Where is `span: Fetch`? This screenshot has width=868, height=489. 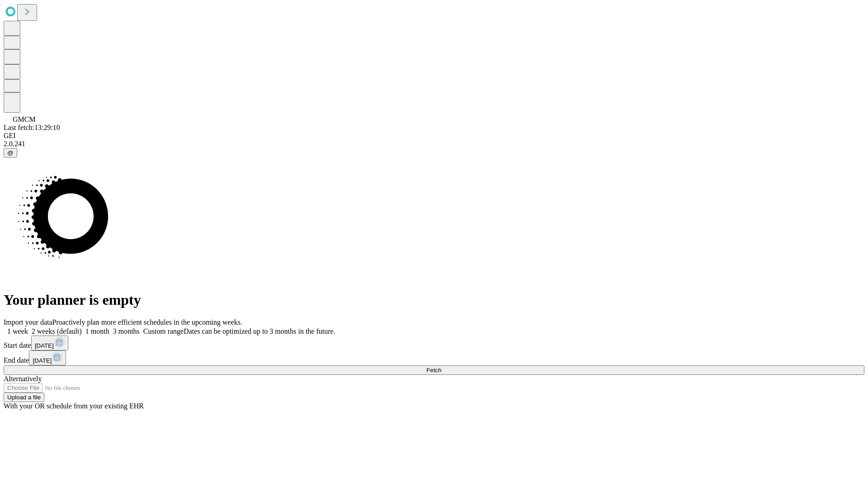 span: Fetch is located at coordinates (433, 370).